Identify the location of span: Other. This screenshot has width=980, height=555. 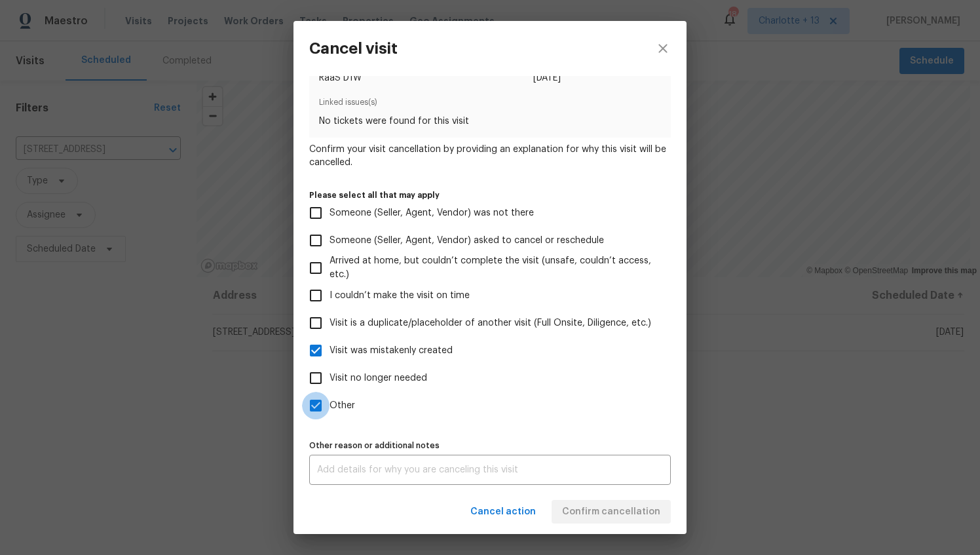
(342, 405).